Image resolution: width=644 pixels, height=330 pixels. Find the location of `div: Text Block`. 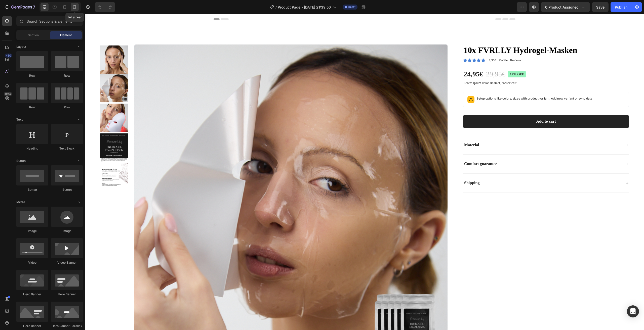

div: Text Block is located at coordinates (67, 148).